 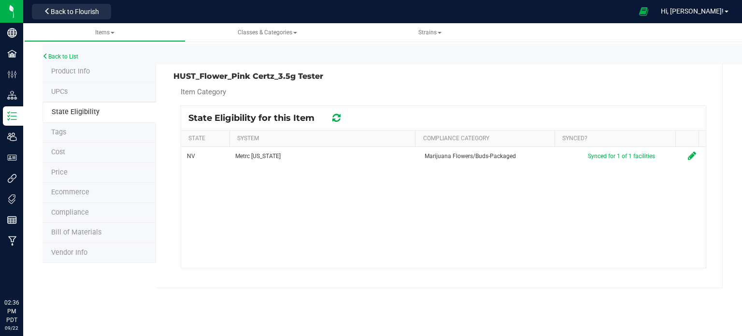 What do you see at coordinates (12, 328) in the screenshot?
I see `p: 09/22` at bounding box center [12, 328].